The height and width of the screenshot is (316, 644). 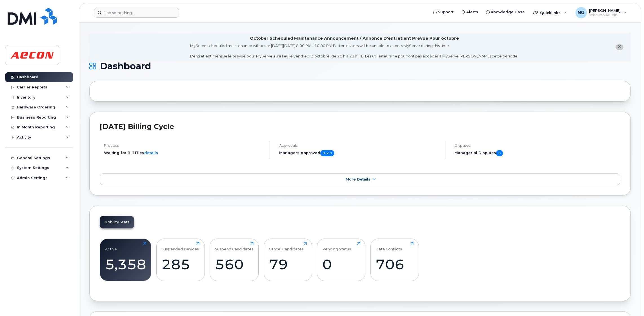 What do you see at coordinates (234, 264) in the screenshot?
I see `div: 560` at bounding box center [234, 264].